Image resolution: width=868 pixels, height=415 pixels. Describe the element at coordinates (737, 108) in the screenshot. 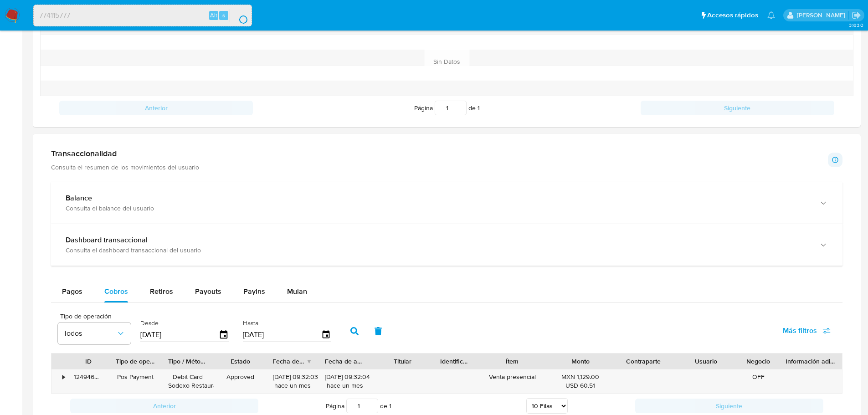

I see `button: Siguiente` at that location.